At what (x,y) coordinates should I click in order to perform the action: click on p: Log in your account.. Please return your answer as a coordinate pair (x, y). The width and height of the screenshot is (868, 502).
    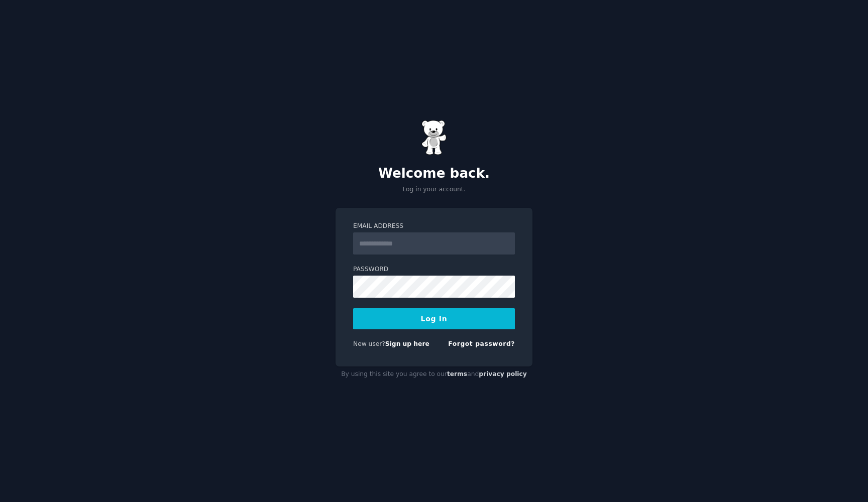
    Looking at the image, I should click on (434, 190).